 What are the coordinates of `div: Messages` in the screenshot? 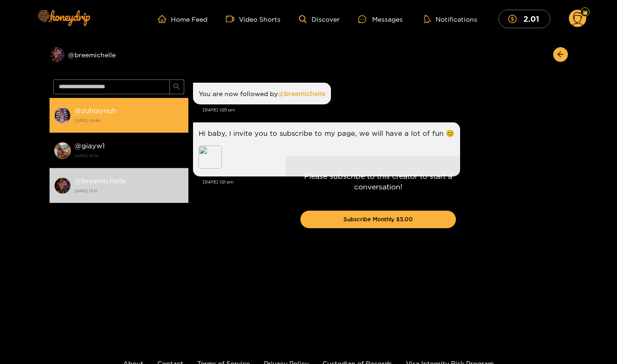 It's located at (380, 19).